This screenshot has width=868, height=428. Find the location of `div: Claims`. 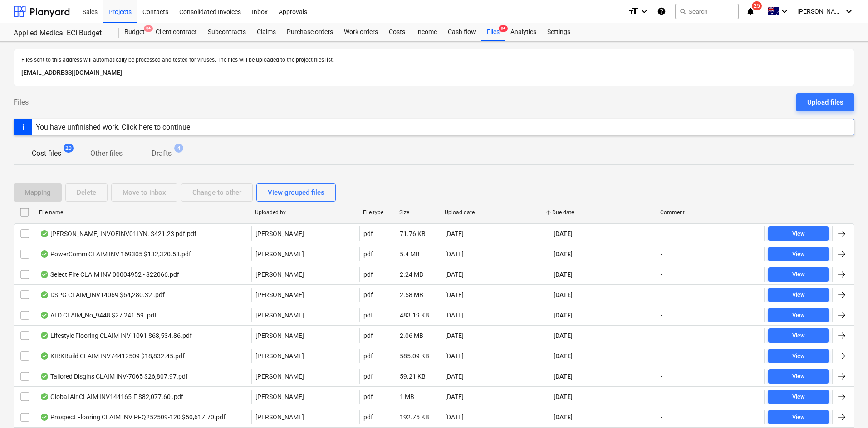

div: Claims is located at coordinates (267, 32).